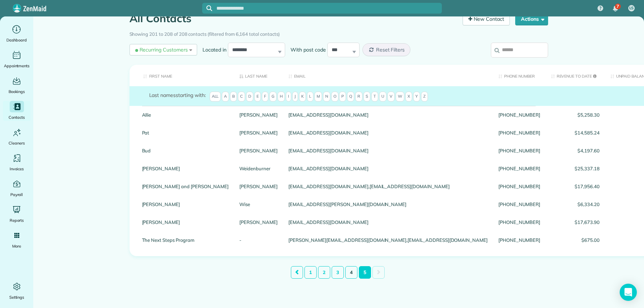  What do you see at coordinates (486, 19) in the screenshot?
I see `a: New Contact` at bounding box center [486, 19].